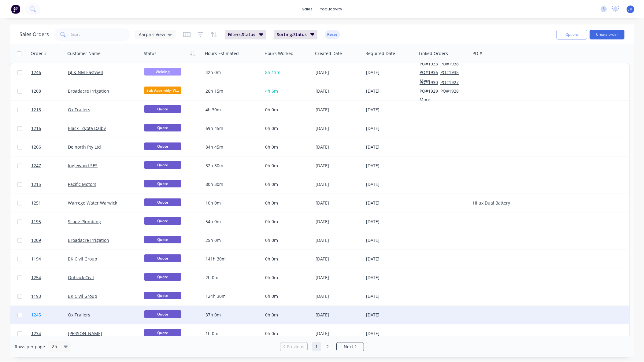 This screenshot has width=644, height=362. What do you see at coordinates (100, 34) in the screenshot?
I see `input: Search...` at bounding box center [100, 34].